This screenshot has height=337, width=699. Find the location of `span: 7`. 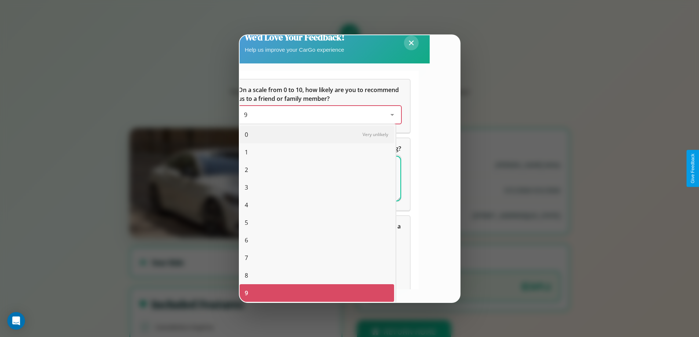

span: 7 is located at coordinates (246, 258).